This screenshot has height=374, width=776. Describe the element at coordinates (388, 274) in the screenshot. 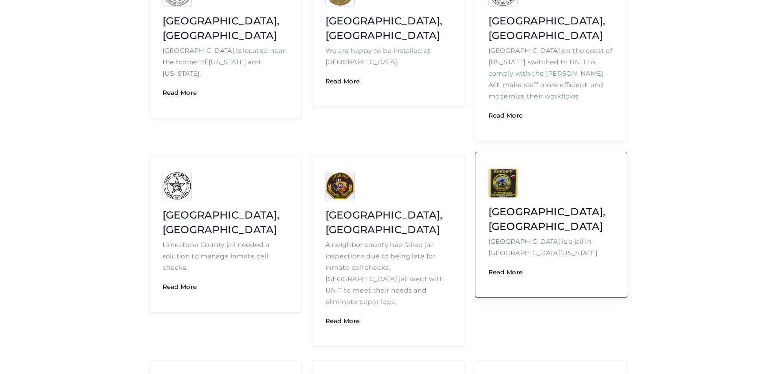

I see `p: A neighbor county had failed jail inspections due to being late for inmate cell checks, [GEOGRAPH...` at that location.